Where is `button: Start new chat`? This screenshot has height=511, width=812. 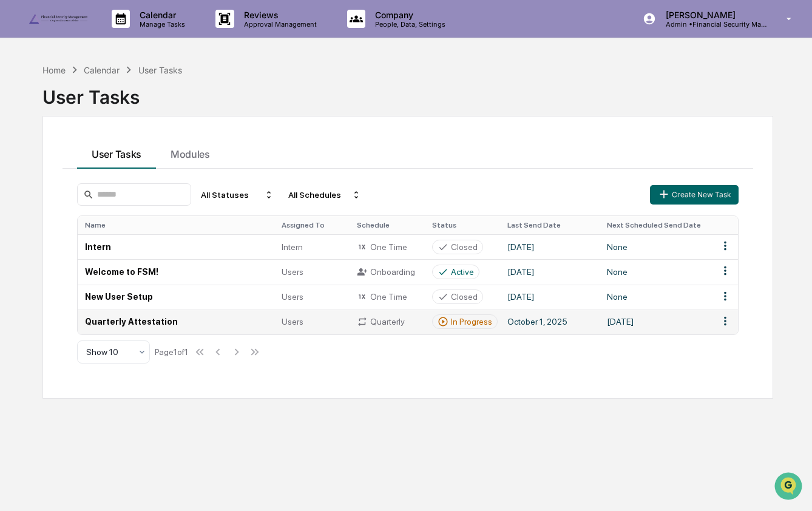 button: Start new chat is located at coordinates (214, 104).